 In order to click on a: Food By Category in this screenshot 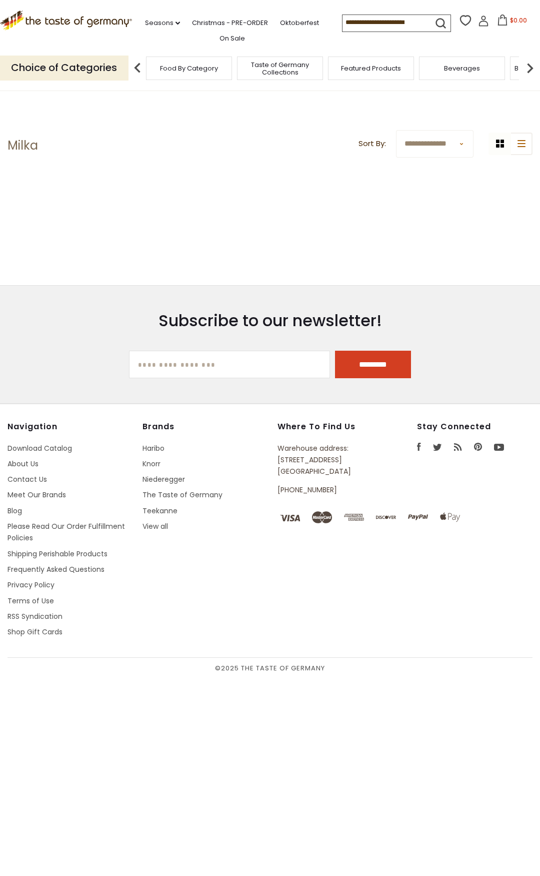, I will do `click(189, 68)`.